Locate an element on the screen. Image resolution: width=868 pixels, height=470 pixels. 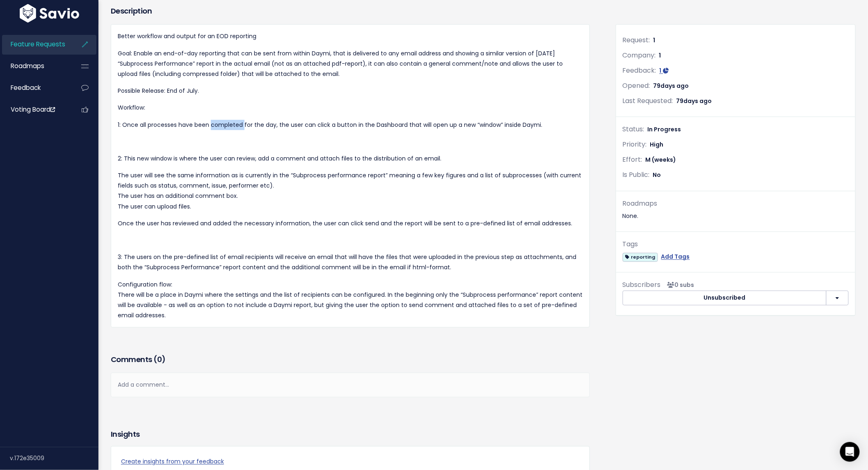
span: Status: is located at coordinates (634, 129).